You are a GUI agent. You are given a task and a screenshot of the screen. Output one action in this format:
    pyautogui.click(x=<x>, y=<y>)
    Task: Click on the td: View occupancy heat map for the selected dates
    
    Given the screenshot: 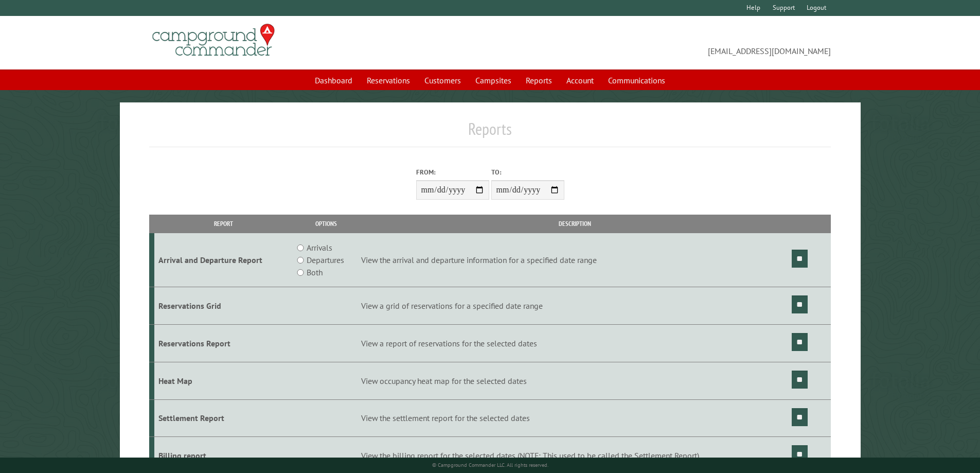 What is the action you would take?
    pyautogui.click(x=575, y=380)
    